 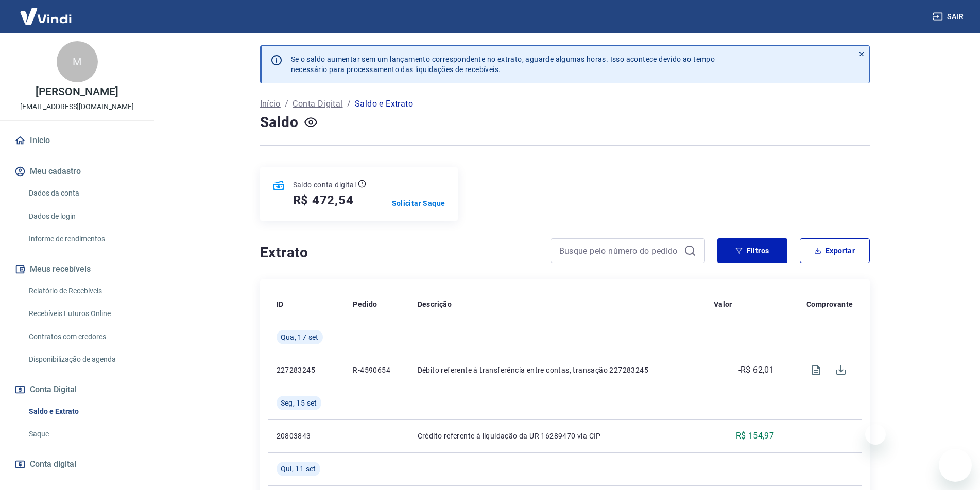 What do you see at coordinates (557, 436) in the screenshot?
I see `p: Crédito referente à liquidação da UR 16289470 via CIP` at bounding box center [557, 436].